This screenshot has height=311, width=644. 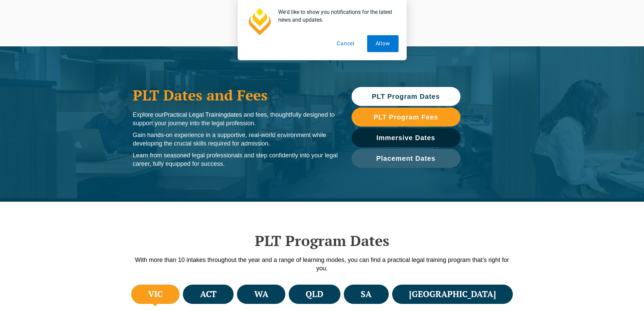 I want to click on h2: PLT Program Dates, so click(x=322, y=241).